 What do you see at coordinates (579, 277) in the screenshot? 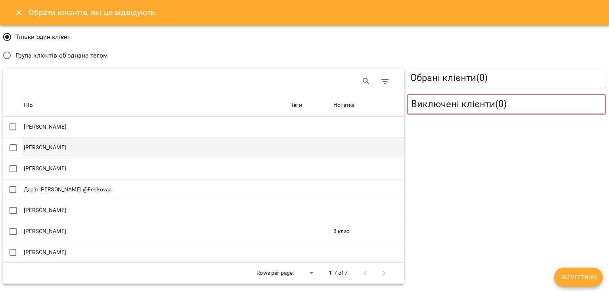
I see `span: Зберегти ( 0 )` at bounding box center [579, 277].